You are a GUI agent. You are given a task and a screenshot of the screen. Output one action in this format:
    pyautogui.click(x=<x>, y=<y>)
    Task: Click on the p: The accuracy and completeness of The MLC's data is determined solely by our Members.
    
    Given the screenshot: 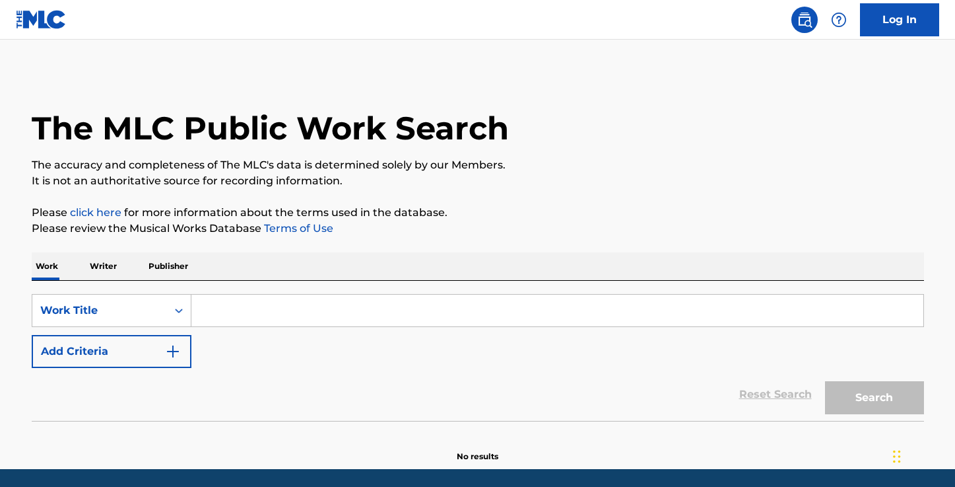 What is the action you would take?
    pyautogui.click(x=478, y=165)
    